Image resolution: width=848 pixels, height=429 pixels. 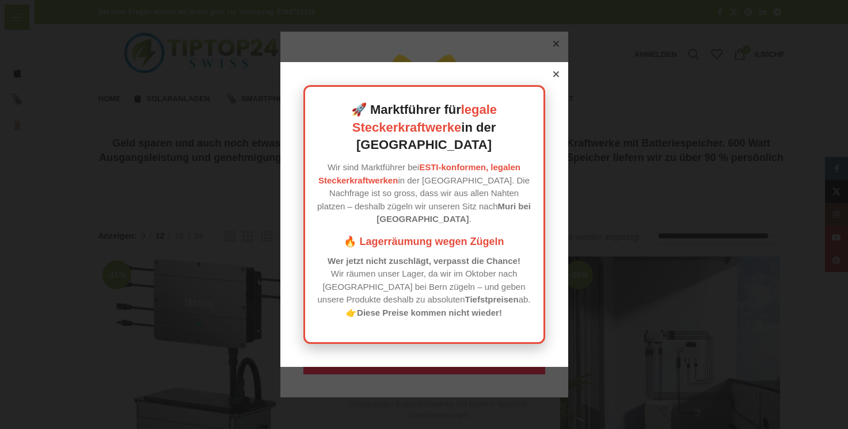 I want to click on h3: 🔥 Lagerräumung wegen Zügeln, so click(x=424, y=242).